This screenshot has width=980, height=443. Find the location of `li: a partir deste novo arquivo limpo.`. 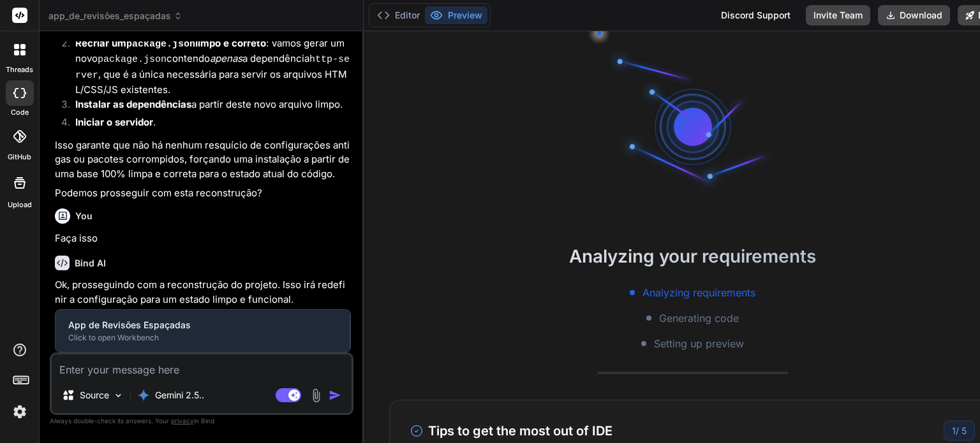

li: a partir deste novo arquivo limpo. is located at coordinates (208, 107).